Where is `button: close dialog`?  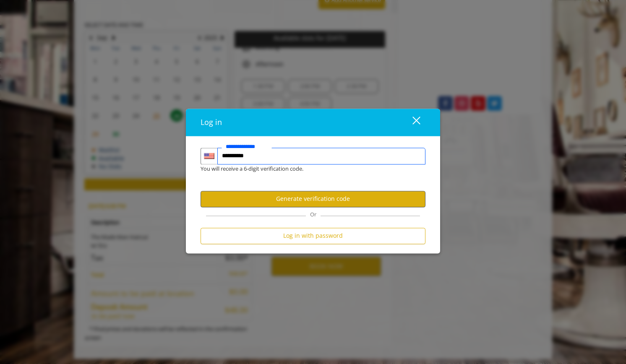 button: close dialog is located at coordinates (411, 122).